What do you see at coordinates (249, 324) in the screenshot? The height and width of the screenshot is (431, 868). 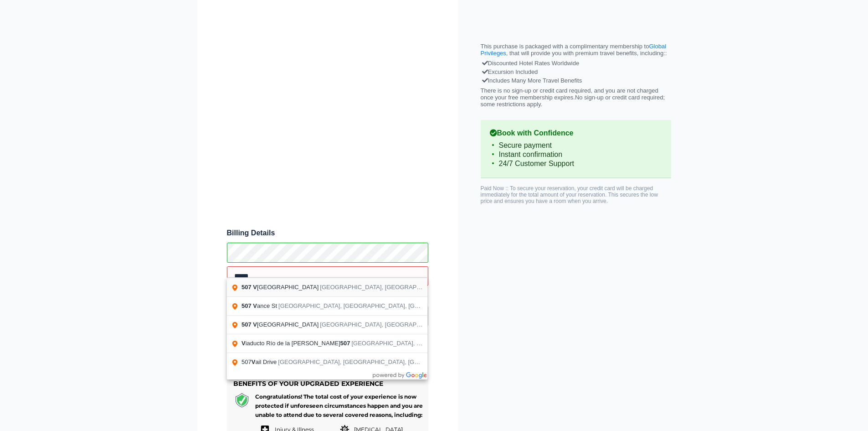 I see `span: 507 V` at bounding box center [249, 324].